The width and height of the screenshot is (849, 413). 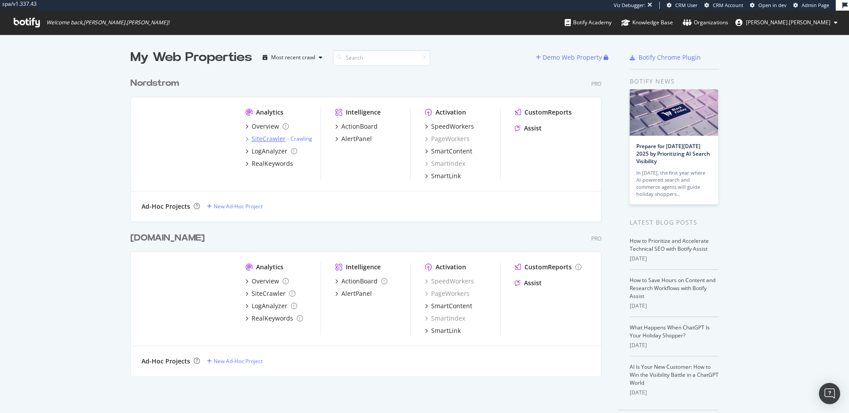 I want to click on a: SiteCrawler- Crawling, so click(x=278, y=139).